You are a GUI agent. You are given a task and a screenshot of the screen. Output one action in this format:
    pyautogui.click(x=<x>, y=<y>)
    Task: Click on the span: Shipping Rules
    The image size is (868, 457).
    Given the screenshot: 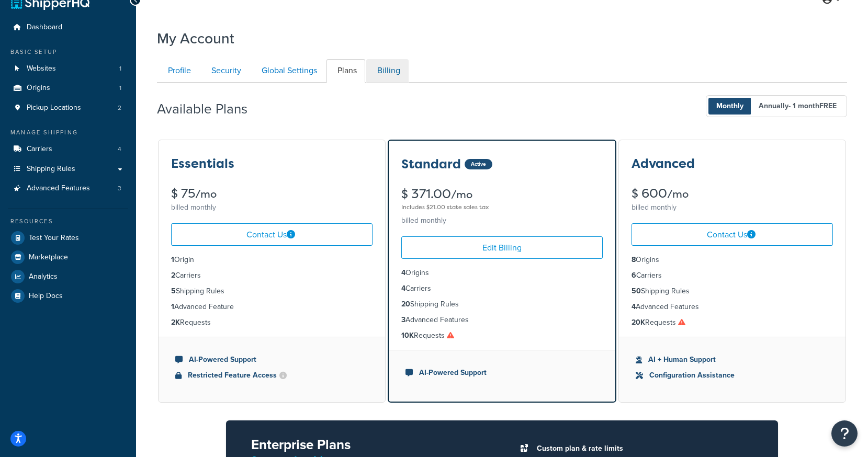 What is the action you would take?
    pyautogui.click(x=51, y=169)
    